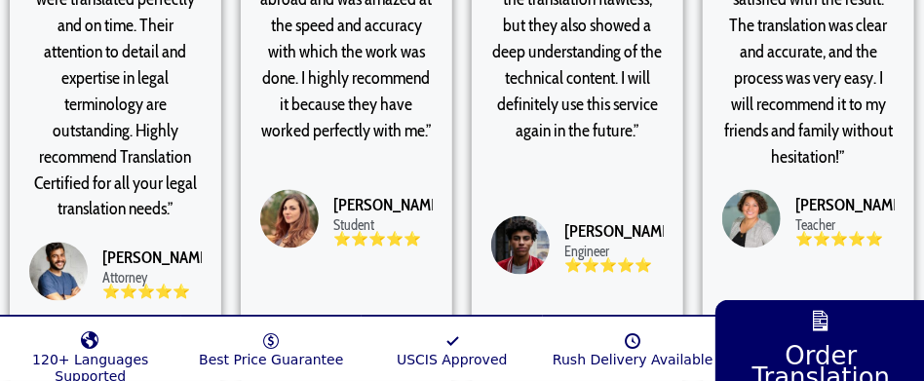  I want to click on div: Teacher ⭐⭐⭐⭐⭐, so click(850, 233).